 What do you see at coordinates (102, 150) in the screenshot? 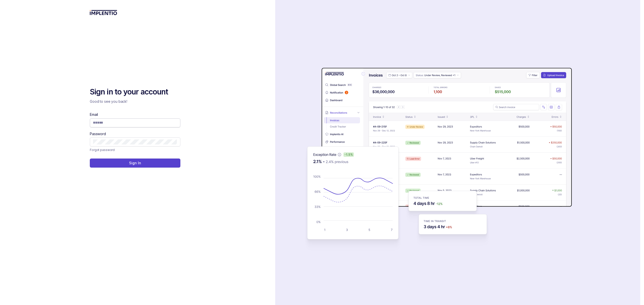
I see `p: Forgot password` at bounding box center [102, 150].